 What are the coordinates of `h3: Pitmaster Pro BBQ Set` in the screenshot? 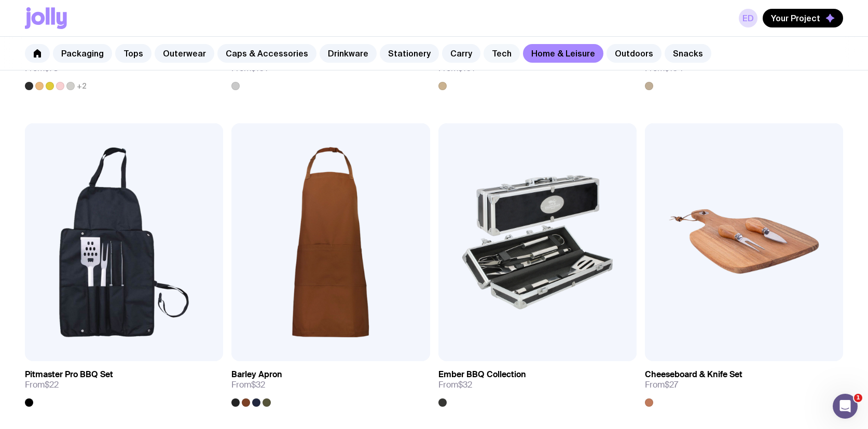 It's located at (69, 375).